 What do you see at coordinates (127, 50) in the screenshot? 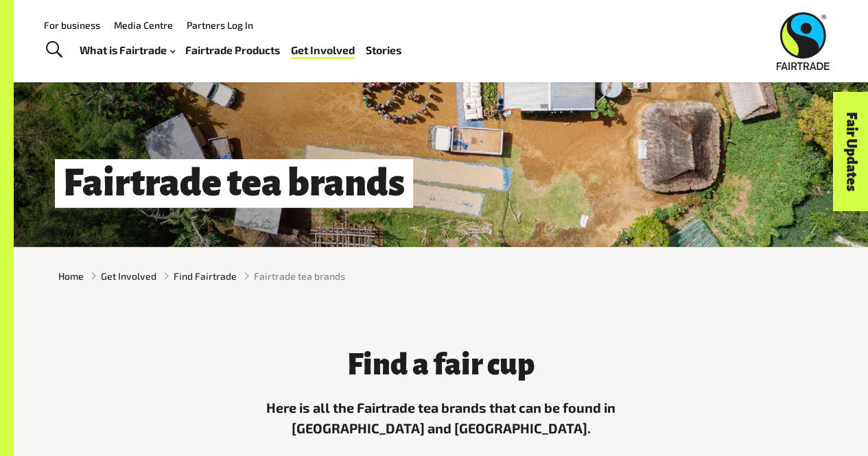
I see `a: What is Fairtrade` at bounding box center [127, 50].